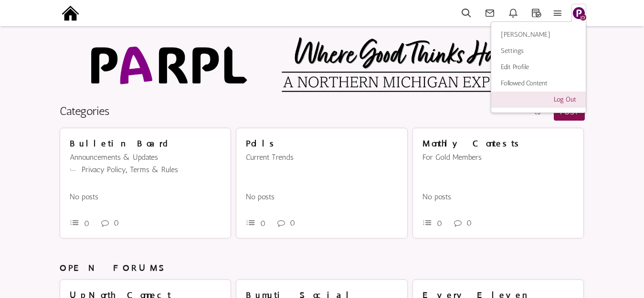  Describe the element at coordinates (154, 170) in the screenshot. I see `a: Terms & Rules` at that location.